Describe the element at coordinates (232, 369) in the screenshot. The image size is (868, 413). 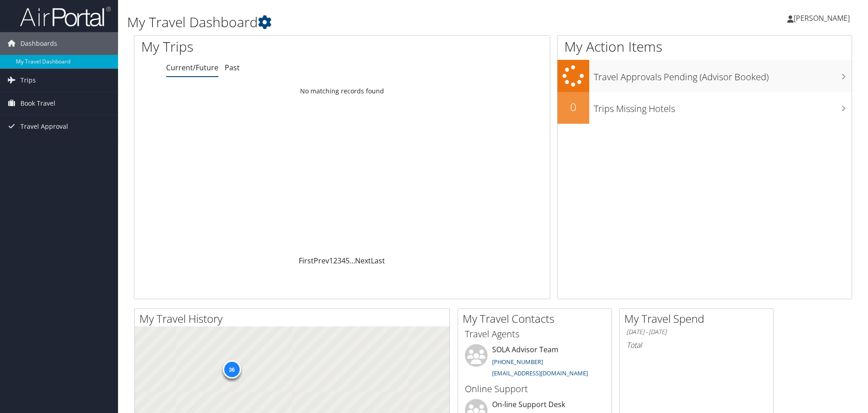
I see `div: 36` at that location.